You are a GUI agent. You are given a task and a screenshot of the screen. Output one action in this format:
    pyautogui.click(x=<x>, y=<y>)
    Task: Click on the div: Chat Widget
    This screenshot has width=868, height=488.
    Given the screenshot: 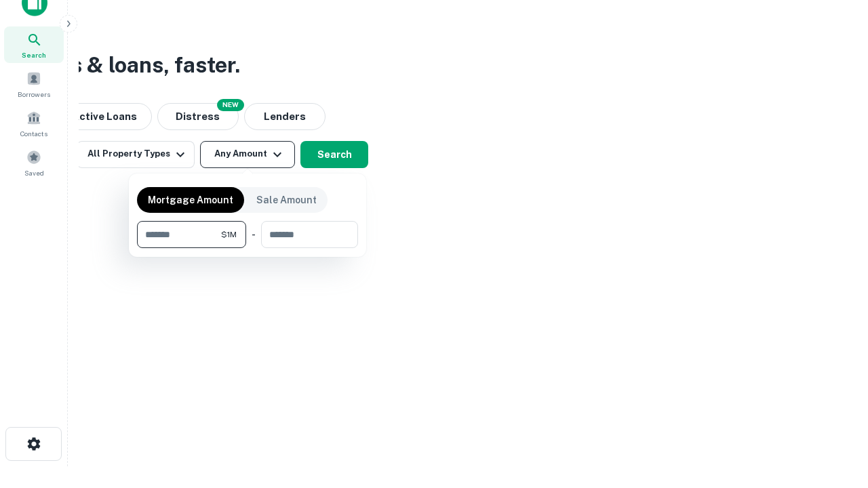 What is the action you would take?
    pyautogui.click(x=834, y=412)
    